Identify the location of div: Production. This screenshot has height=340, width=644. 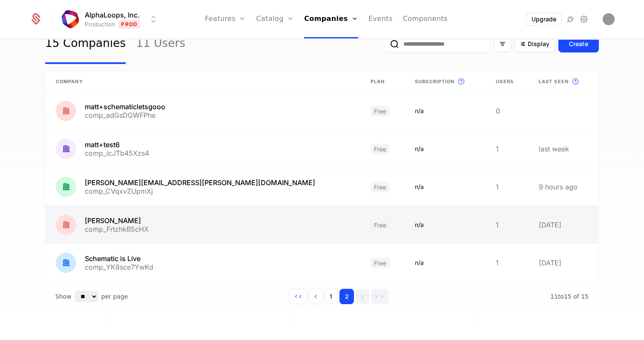
(100, 24).